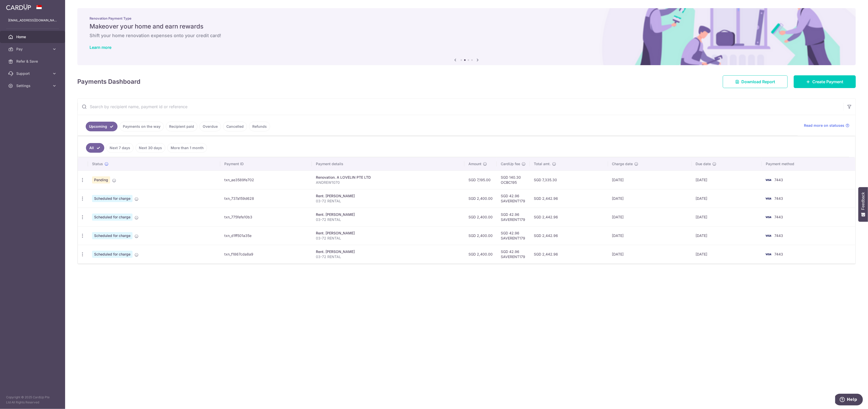 This screenshot has height=409, width=868. I want to click on th: Payment details, so click(388, 164).